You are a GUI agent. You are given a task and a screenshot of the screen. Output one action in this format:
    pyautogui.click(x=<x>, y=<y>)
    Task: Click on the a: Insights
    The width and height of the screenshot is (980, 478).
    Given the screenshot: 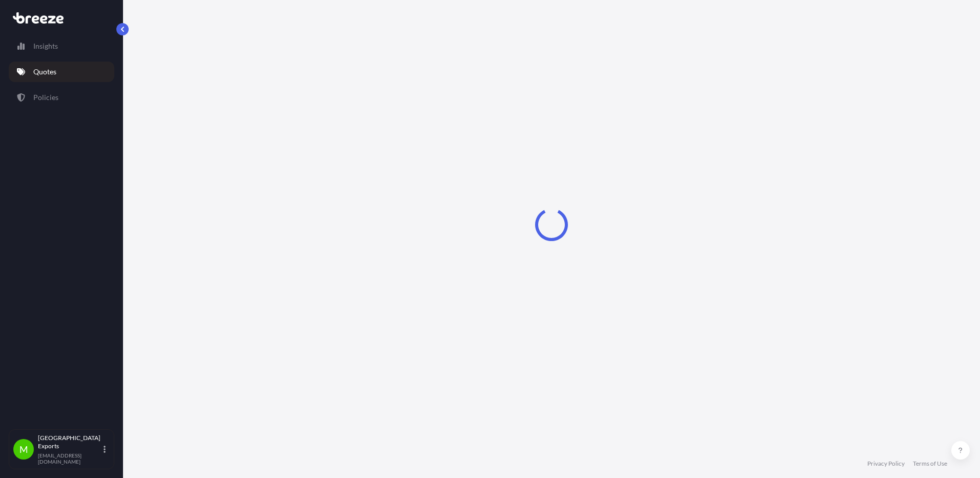 What is the action you would take?
    pyautogui.click(x=62, y=46)
    